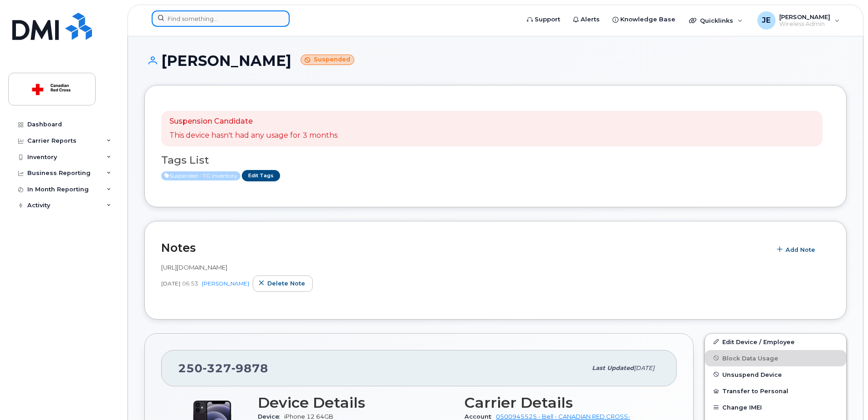 The height and width of the screenshot is (420, 868). What do you see at coordinates (253, 136) in the screenshot?
I see `p: This device hasn't had any usage for 3 months` at bounding box center [253, 136].